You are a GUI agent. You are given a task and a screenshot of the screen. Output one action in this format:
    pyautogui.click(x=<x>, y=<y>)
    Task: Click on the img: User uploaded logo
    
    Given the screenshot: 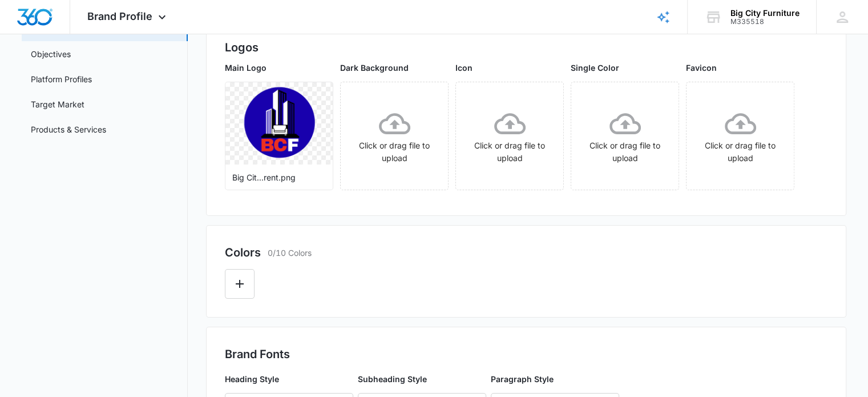 What is the action you would take?
    pyautogui.click(x=279, y=124)
    